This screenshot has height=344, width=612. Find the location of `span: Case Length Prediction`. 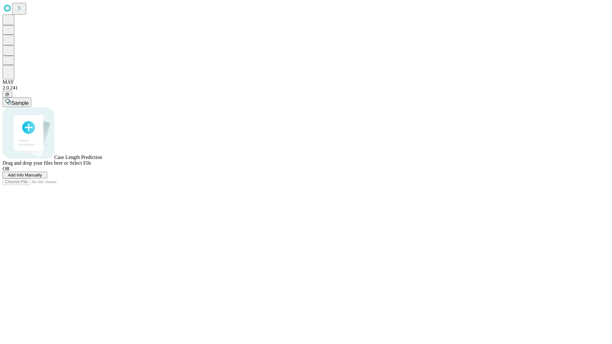

span: Case Length Prediction is located at coordinates (78, 157).